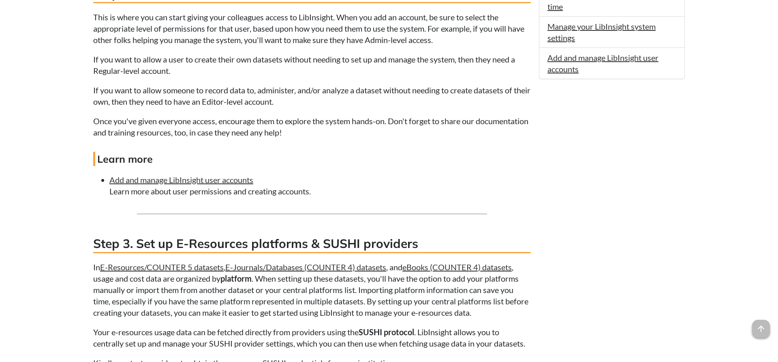 Image resolution: width=778 pixels, height=362 pixels. Describe the element at coordinates (312, 159) in the screenshot. I see `h4: Learn more` at that location.